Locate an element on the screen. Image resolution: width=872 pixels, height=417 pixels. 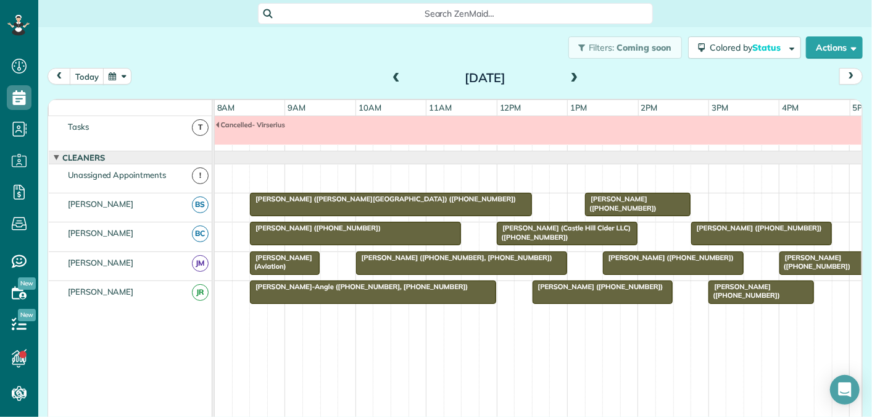
span: 5pm is located at coordinates (861, 107).